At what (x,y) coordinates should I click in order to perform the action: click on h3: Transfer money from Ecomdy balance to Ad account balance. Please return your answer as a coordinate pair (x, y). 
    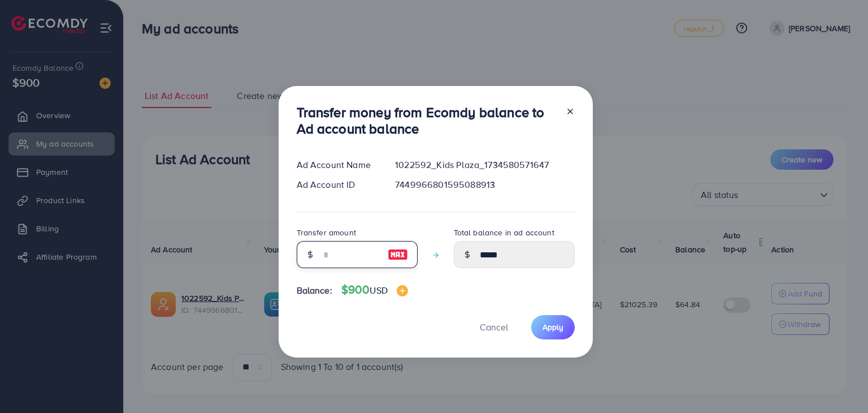
    Looking at the image, I should click on (427, 121).